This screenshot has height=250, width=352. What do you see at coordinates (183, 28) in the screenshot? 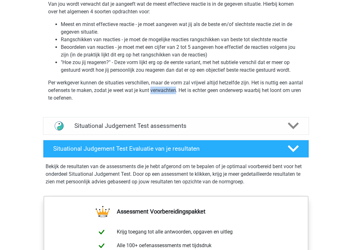
I see `li: Meest en minst effectieve reactie - je moet aangeven wat jij als de beste en/of slechtste reactie...` at bounding box center [183, 28].